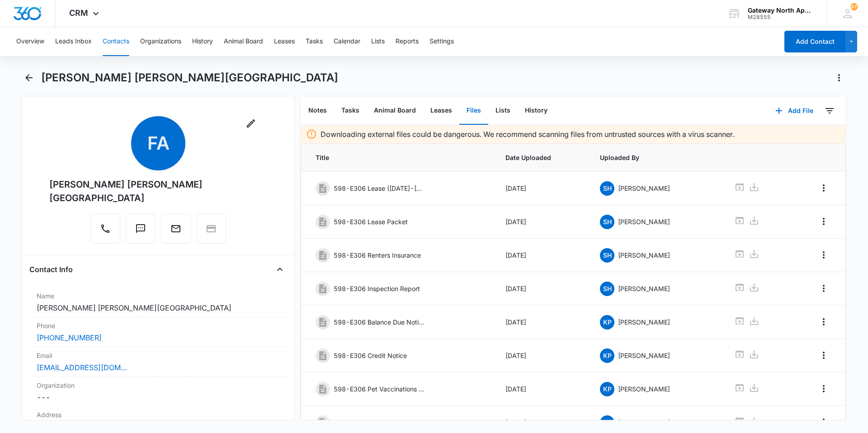 The height and width of the screenshot is (433, 868). What do you see at coordinates (28, 78) in the screenshot?
I see `button: Back` at bounding box center [28, 78].